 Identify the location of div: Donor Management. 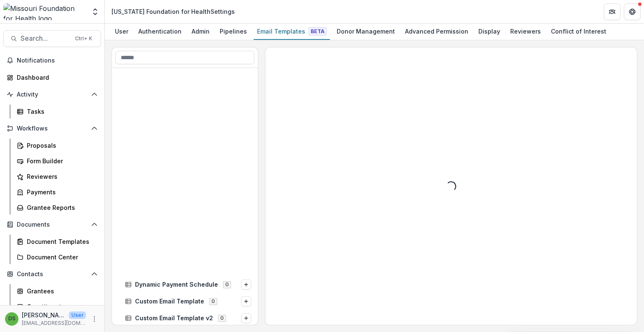
(366, 31).